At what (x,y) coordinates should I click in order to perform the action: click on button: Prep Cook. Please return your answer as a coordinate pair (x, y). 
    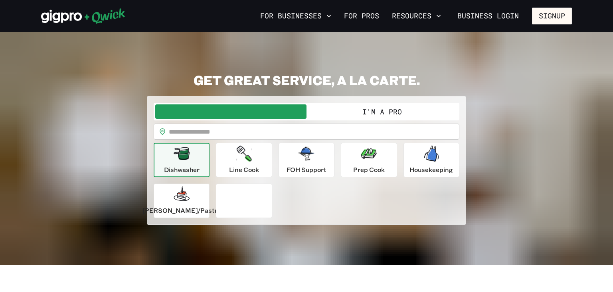
    Looking at the image, I should click on (369, 160).